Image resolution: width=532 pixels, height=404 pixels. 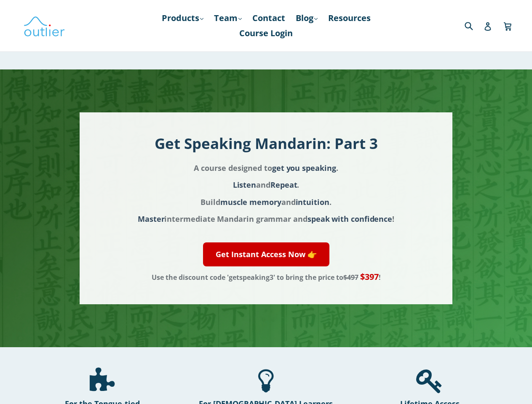 What do you see at coordinates (266, 185) in the screenshot?
I see `span: and .` at bounding box center [266, 185].